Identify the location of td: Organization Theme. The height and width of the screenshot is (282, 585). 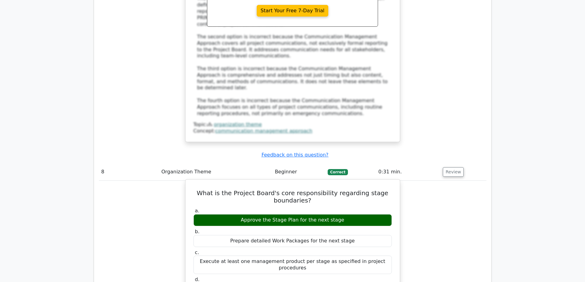
(216, 172).